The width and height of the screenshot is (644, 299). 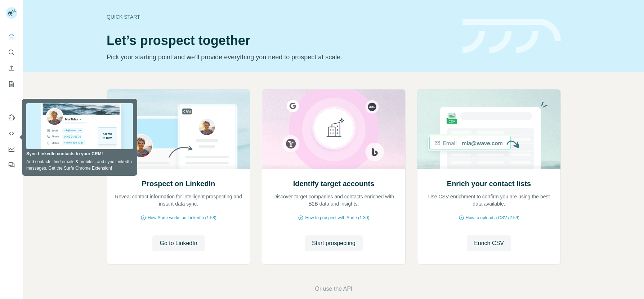 What do you see at coordinates (489, 184) in the screenshot?
I see `h2: Enrich your contact lists` at bounding box center [489, 184].